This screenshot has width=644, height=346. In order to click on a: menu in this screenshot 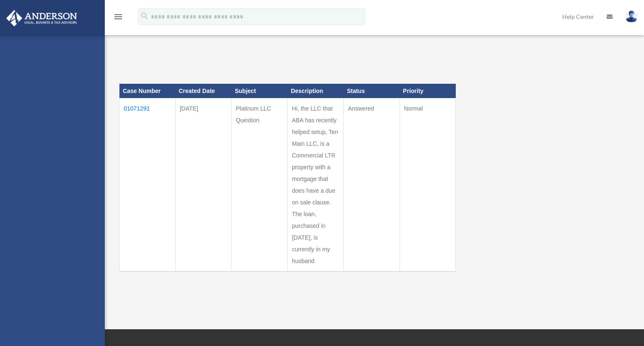, I will do `click(118, 18)`.